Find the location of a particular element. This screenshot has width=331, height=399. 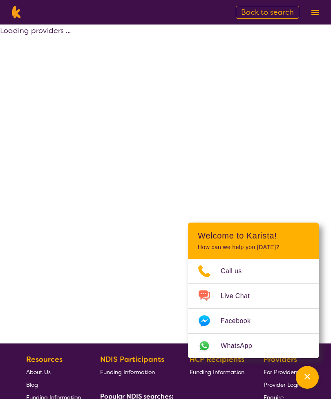

span: WhatsApp is located at coordinates (241, 346).